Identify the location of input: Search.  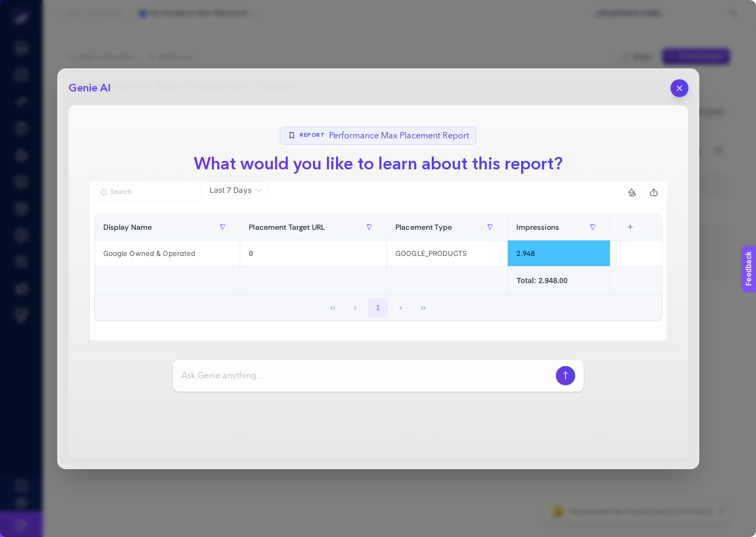
(152, 192).